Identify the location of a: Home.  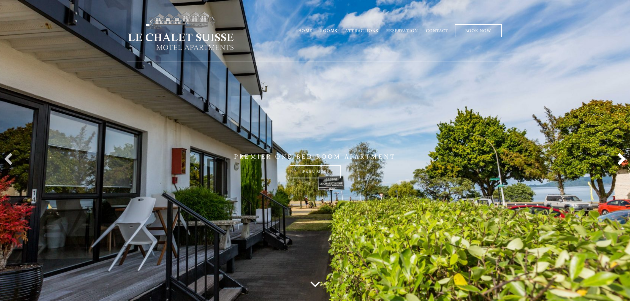
(305, 30).